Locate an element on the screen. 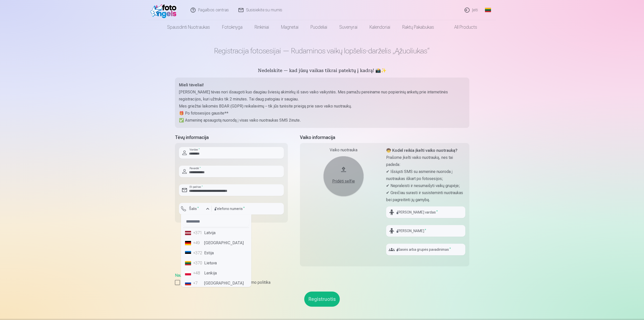 The image size is (644, 320). div: +49 is located at coordinates (198, 243).